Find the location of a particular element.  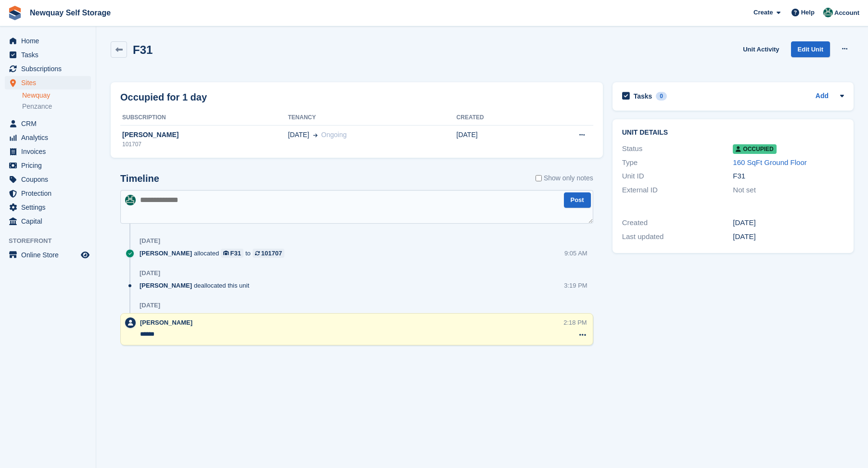

span: Home is located at coordinates (50, 41).